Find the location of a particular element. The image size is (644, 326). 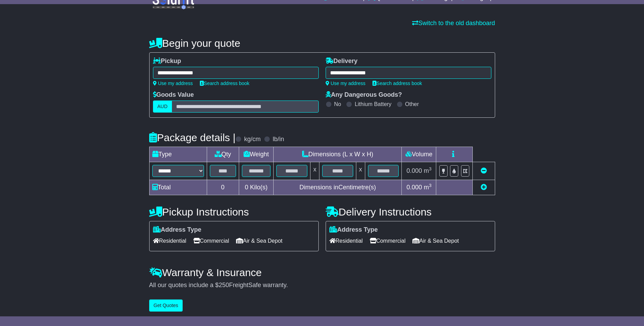

td: Total is located at coordinates (178, 188).